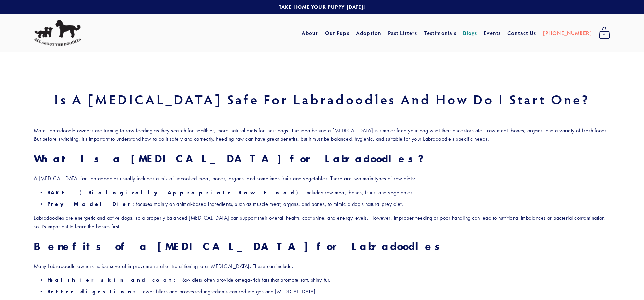 The image size is (644, 300). I want to click on a: About, so click(309, 33).